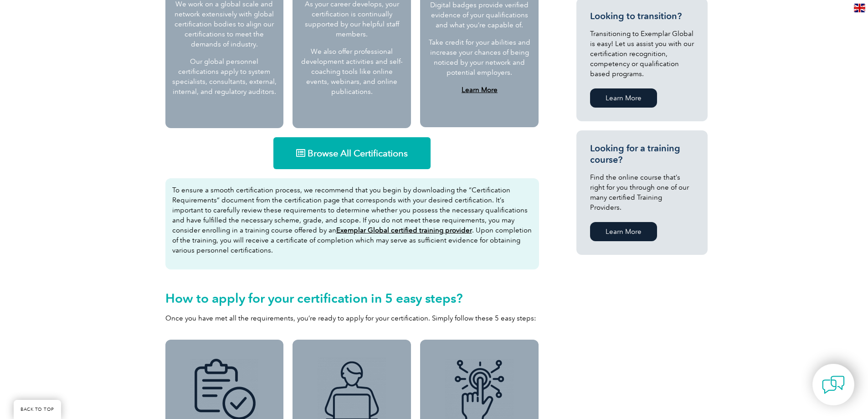 Image resolution: width=868 pixels, height=419 pixels. Describe the element at coordinates (352, 72) in the screenshot. I see `p: We also offer professional development activities and self-coaching tools like online events, web...` at that location.